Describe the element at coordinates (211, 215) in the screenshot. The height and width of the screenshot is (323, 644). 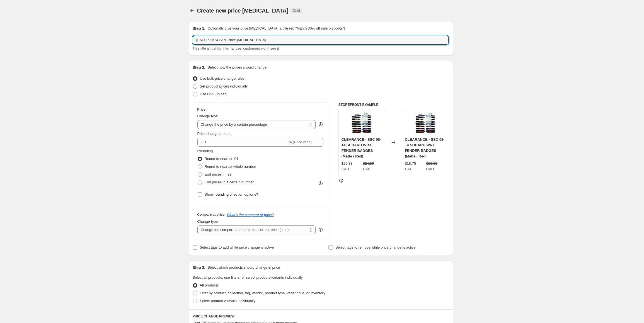
I see `h3: Compare at price` at that location.